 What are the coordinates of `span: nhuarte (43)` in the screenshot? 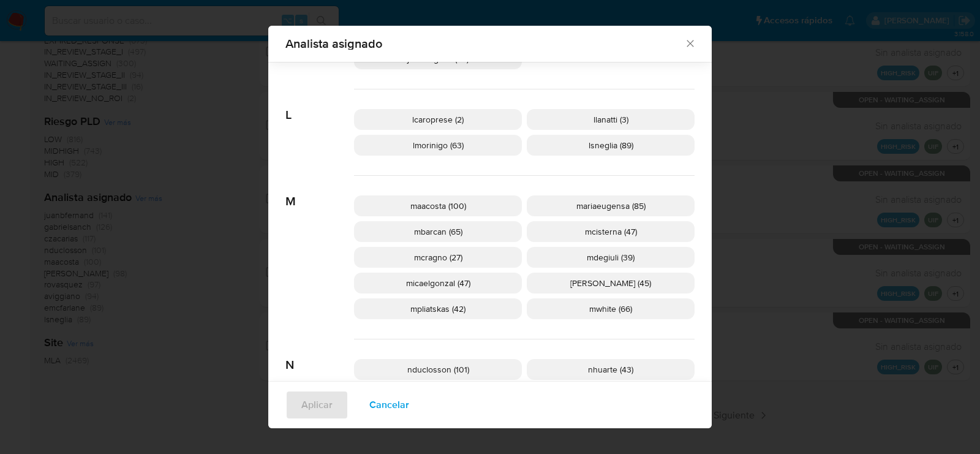 It's located at (610, 369).